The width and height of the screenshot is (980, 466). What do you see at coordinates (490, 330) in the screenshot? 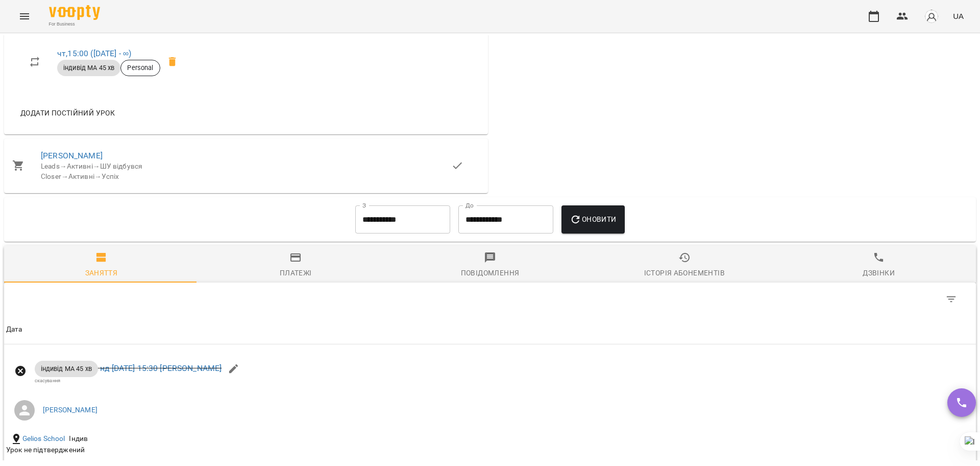
I see `span: Дата` at bounding box center [490, 330].